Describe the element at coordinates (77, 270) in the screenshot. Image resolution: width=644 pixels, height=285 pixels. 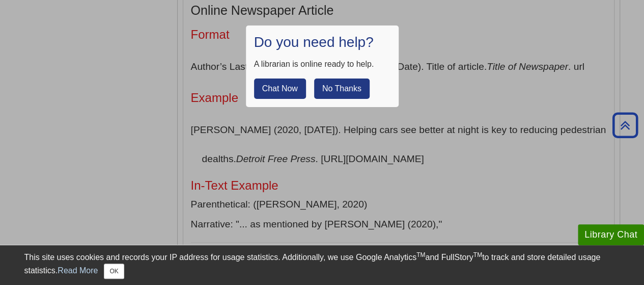
I see `a: Read More` at that location.